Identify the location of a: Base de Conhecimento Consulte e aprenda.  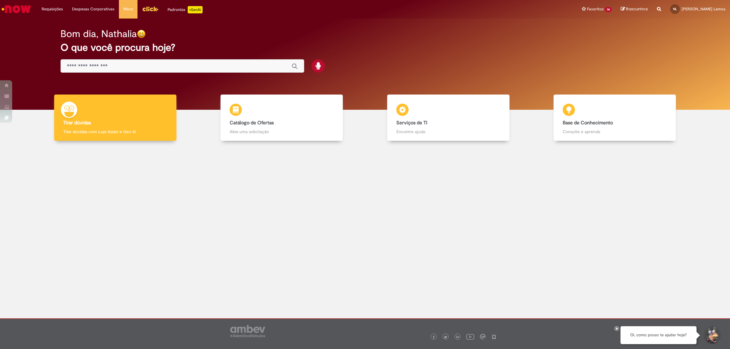
(615, 118).